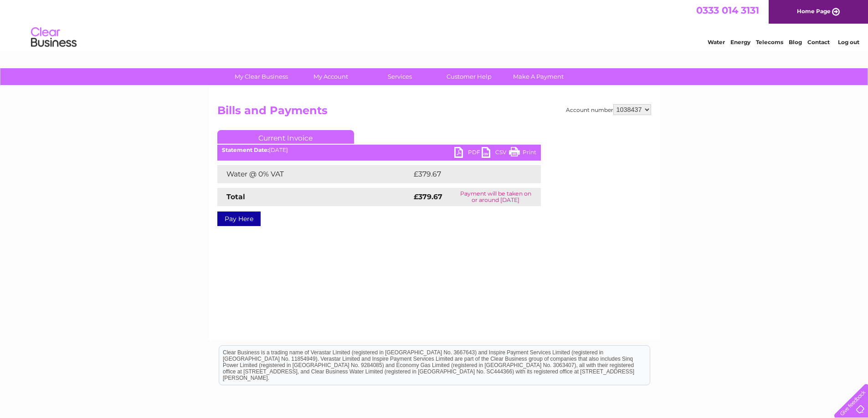 Image resolution: width=868 pixels, height=418 pixels. What do you see at coordinates (741, 42) in the screenshot?
I see `a: Energy` at bounding box center [741, 42].